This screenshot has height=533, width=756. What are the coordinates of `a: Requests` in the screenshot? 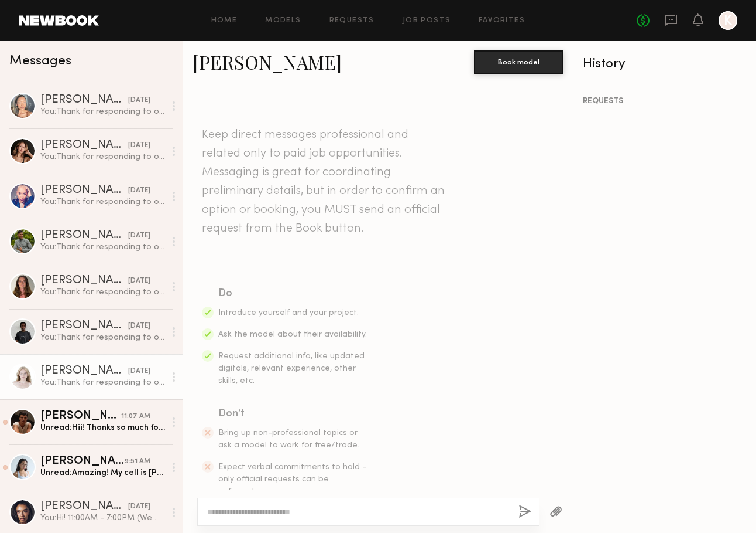 It's located at (352, 20).